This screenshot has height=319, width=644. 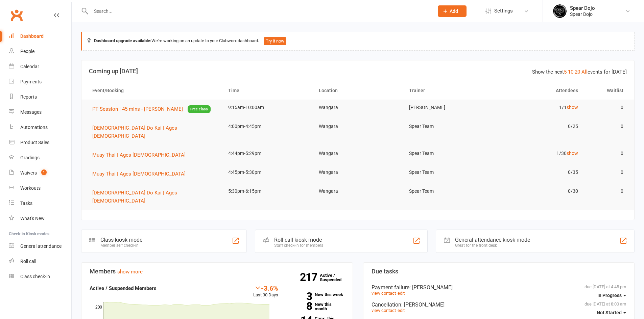 I want to click on div: Roll call, so click(x=28, y=262).